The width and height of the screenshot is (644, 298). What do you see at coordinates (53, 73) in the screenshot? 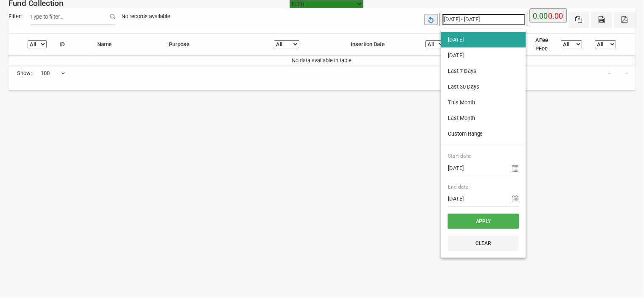
I see `span: 100` at bounding box center [53, 73].